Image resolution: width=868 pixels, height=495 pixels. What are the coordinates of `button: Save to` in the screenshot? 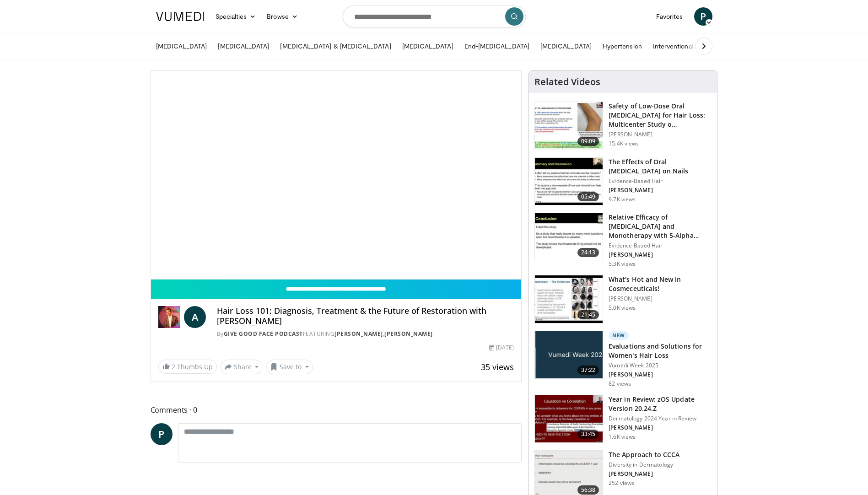 It's located at (290, 366).